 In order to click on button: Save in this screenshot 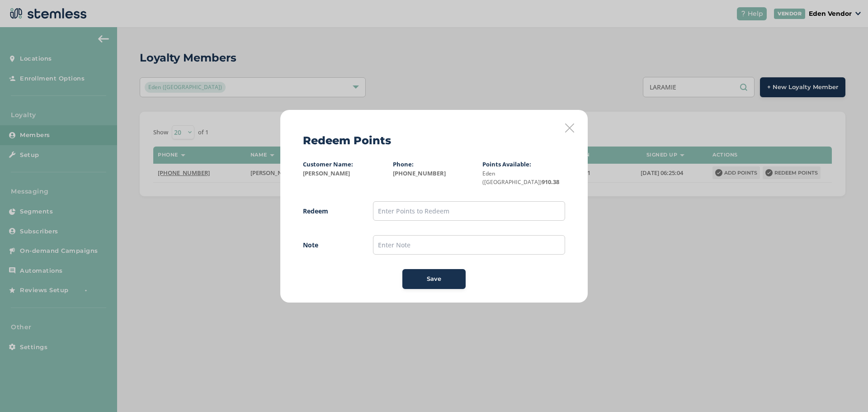, I will do `click(434, 279)`.